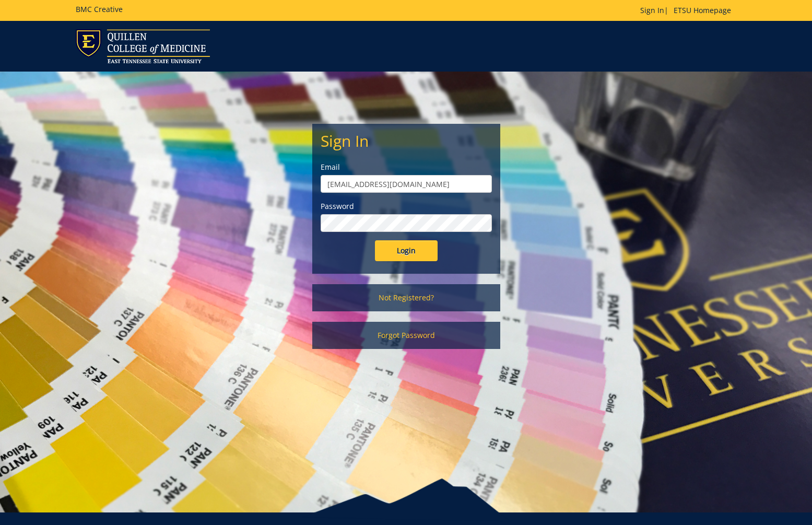 This screenshot has height=525, width=812. I want to click on a: Forgot Password, so click(406, 335).